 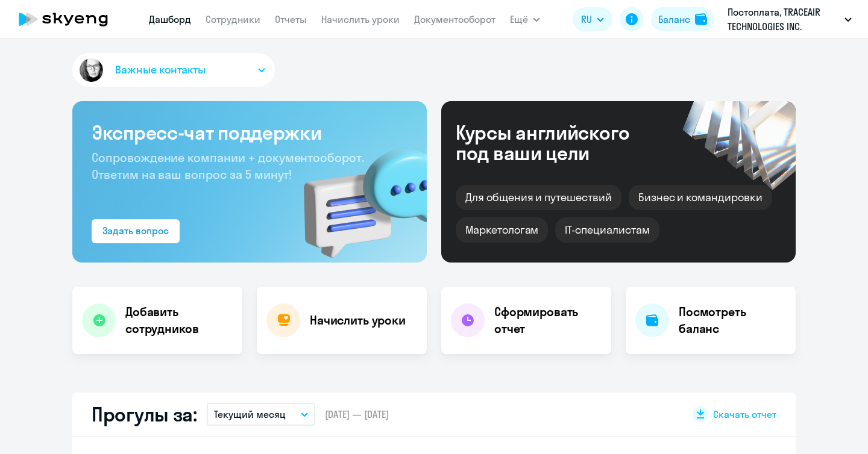 What do you see at coordinates (261, 414) in the screenshot?
I see `button: Текущий месяц` at bounding box center [261, 414].